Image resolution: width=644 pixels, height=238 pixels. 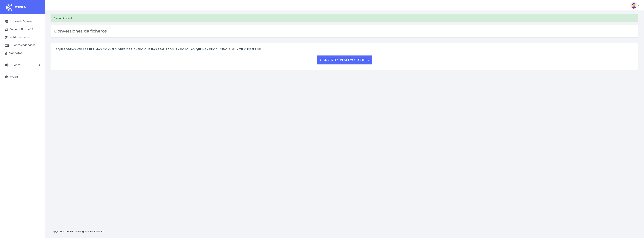 What do you see at coordinates (20, 7) in the screenshot?
I see `span: CSEPA` at bounding box center [20, 7].